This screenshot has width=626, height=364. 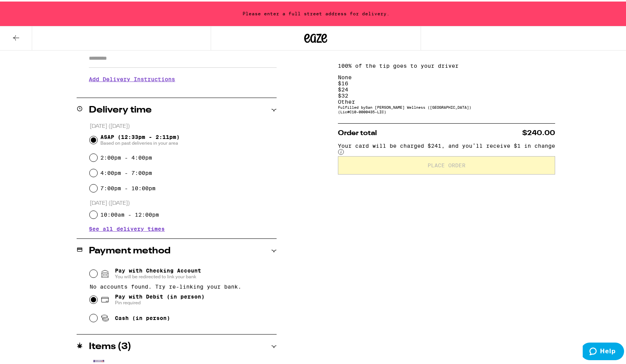 I want to click on div: Other, so click(x=446, y=100).